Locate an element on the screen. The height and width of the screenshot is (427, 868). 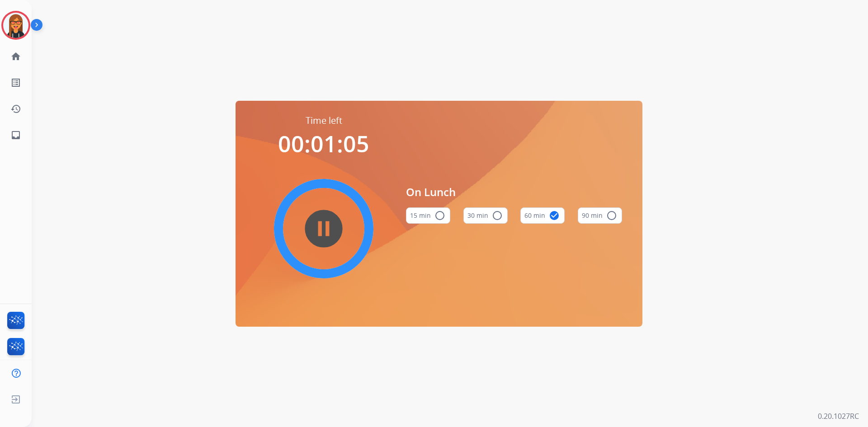
button: 15 min is located at coordinates (428, 216).